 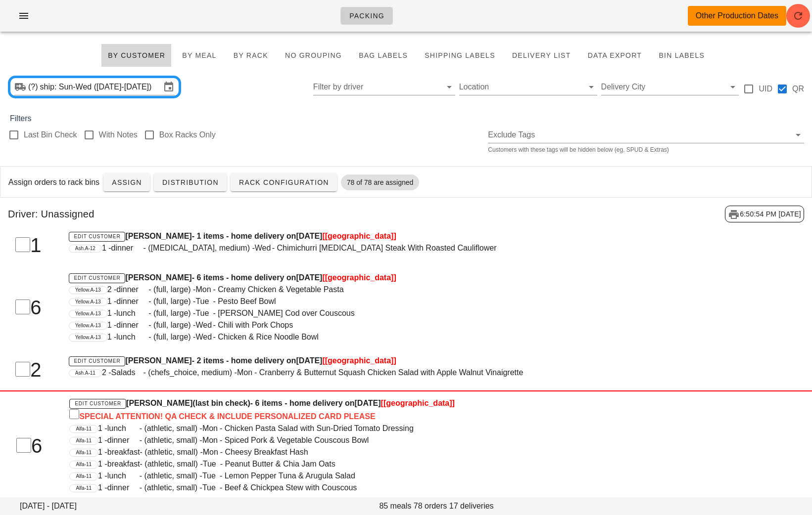 What do you see at coordinates (226, 289) in the screenshot?
I see `span: 2 - - (full, large) - - Creamy Chicken & Vegetable Pasta` at bounding box center [226, 289].